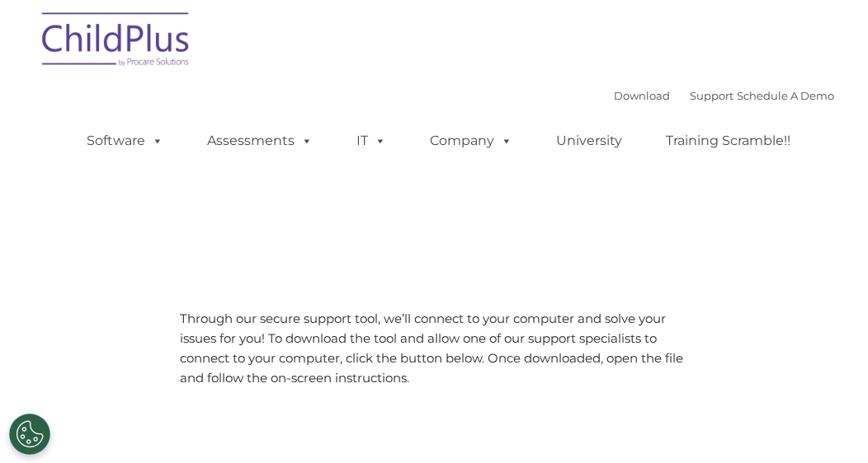  I want to click on img: ChildPlus by Procare Solutions, so click(117, 42).